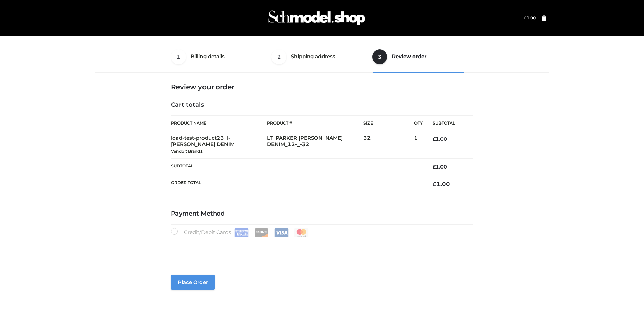 The width and height of the screenshot is (644, 336). What do you see at coordinates (530, 18) in the screenshot?
I see `a: £1.00` at bounding box center [530, 18].